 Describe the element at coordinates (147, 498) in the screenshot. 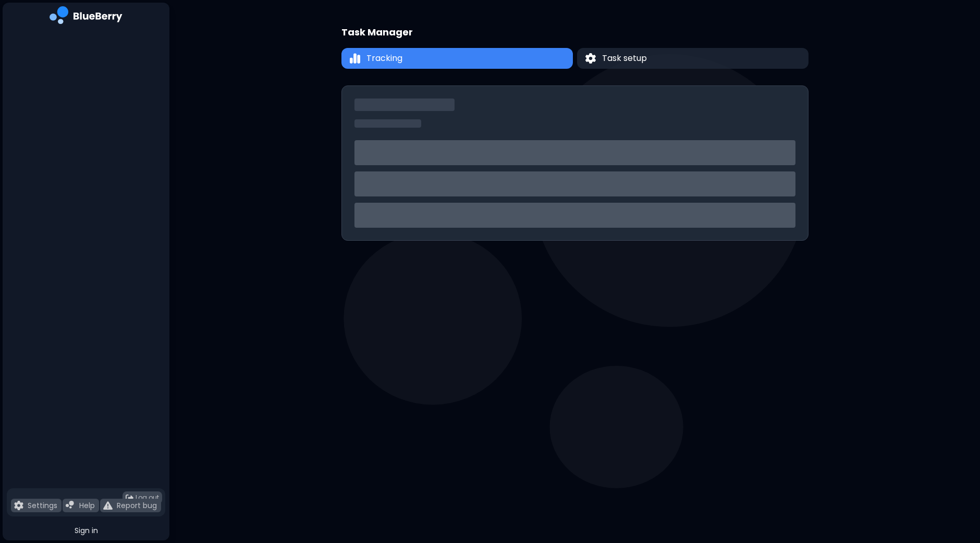

I see `span: Log out` at that location.